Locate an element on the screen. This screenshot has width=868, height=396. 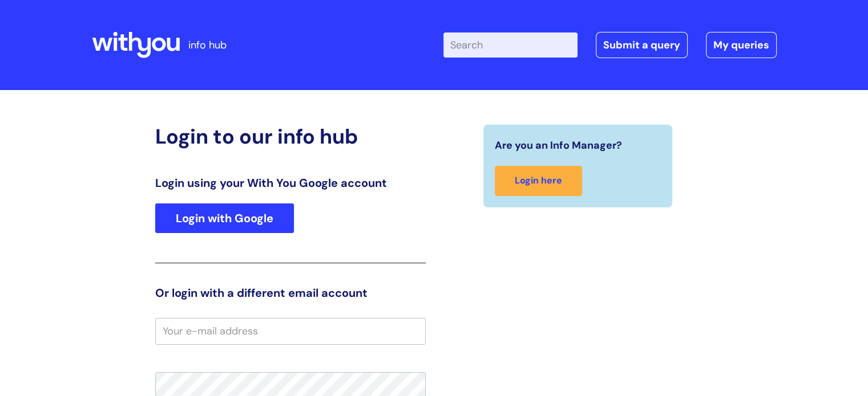
a: Login here is located at coordinates (538, 180).